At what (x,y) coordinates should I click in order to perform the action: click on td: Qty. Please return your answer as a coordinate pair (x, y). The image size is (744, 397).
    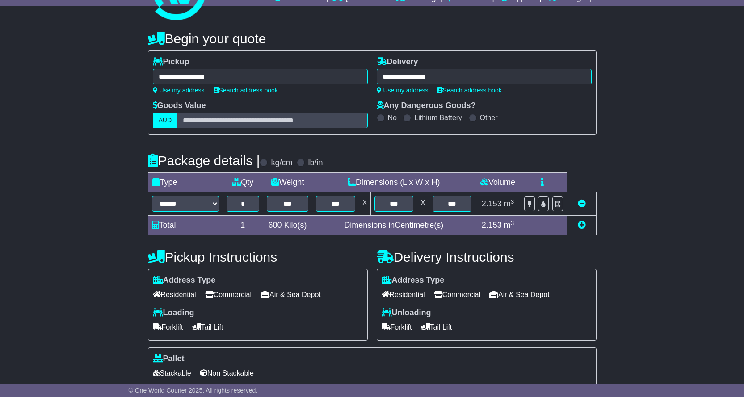
    Looking at the image, I should click on (243, 183).